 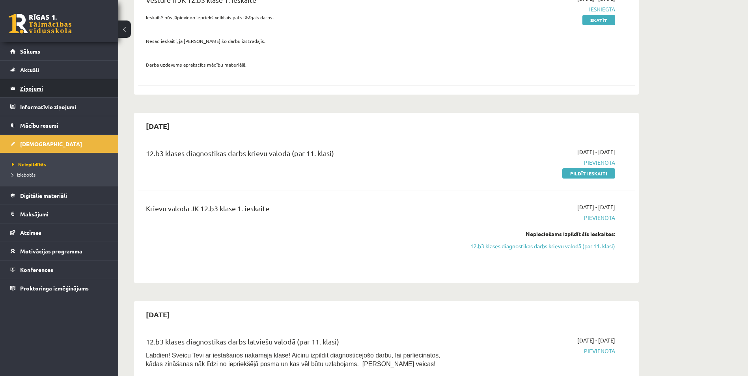 I want to click on div: 12.b3 klases diagnostikas darbs latviešu valodā (par 11. klasi), so click(x=300, y=344).